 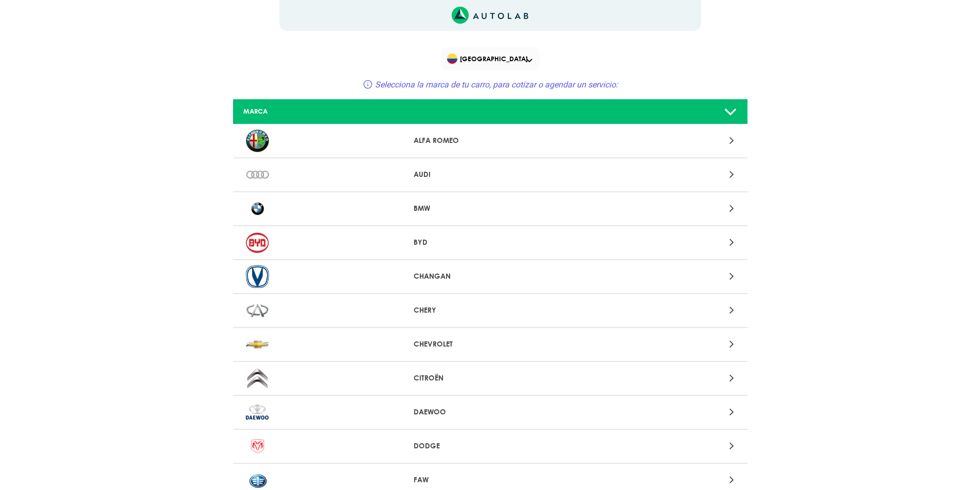 I want to click on a: Link al sitio de autolab, so click(x=490, y=15).